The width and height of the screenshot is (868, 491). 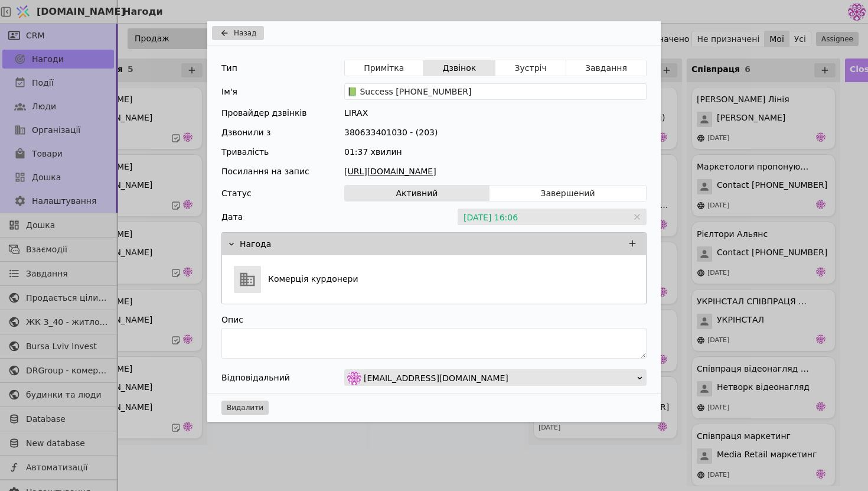 What do you see at coordinates (567, 193) in the screenshot?
I see `button: Завершений` at bounding box center [567, 193].